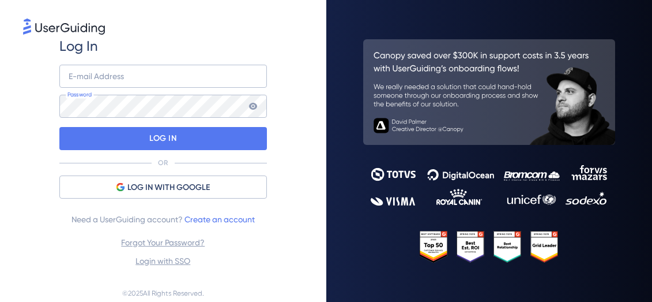  Describe the element at coordinates (163, 242) in the screenshot. I see `a: Forgot Your Password?` at that location.